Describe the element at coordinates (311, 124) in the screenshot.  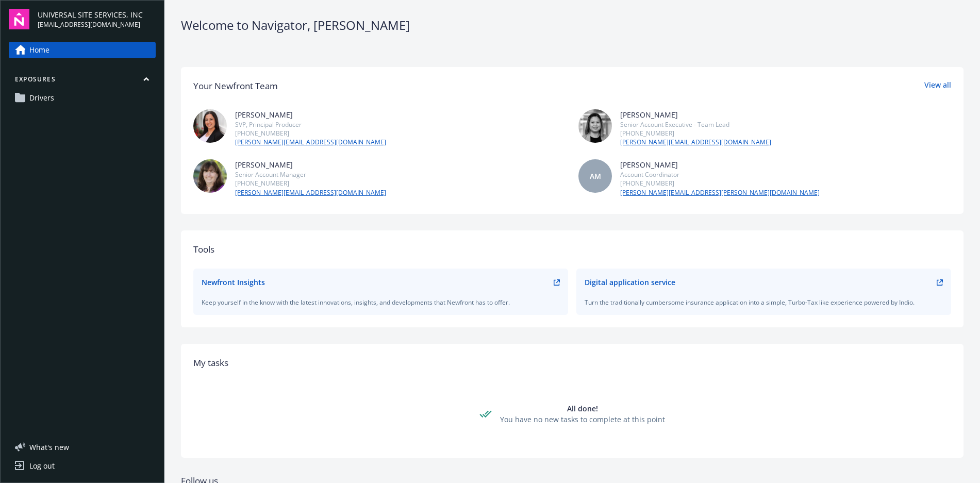
I see `div: SVP, Principal Producer` at that location.